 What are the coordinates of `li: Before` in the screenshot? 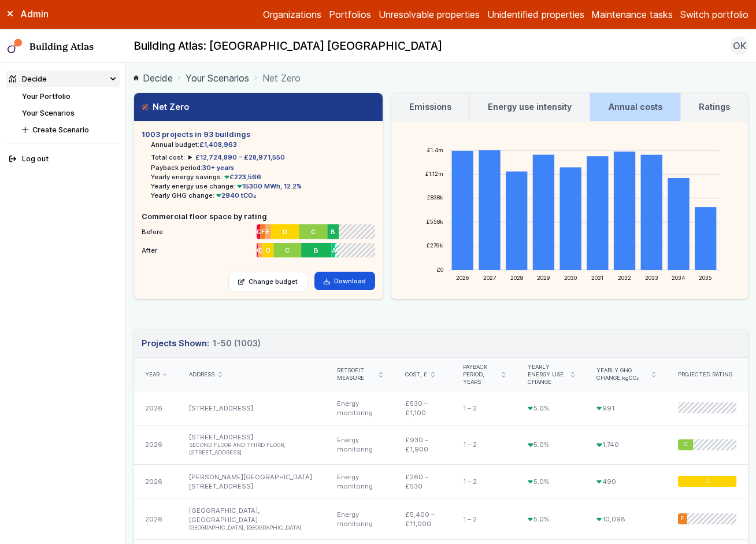 It's located at (258, 230).